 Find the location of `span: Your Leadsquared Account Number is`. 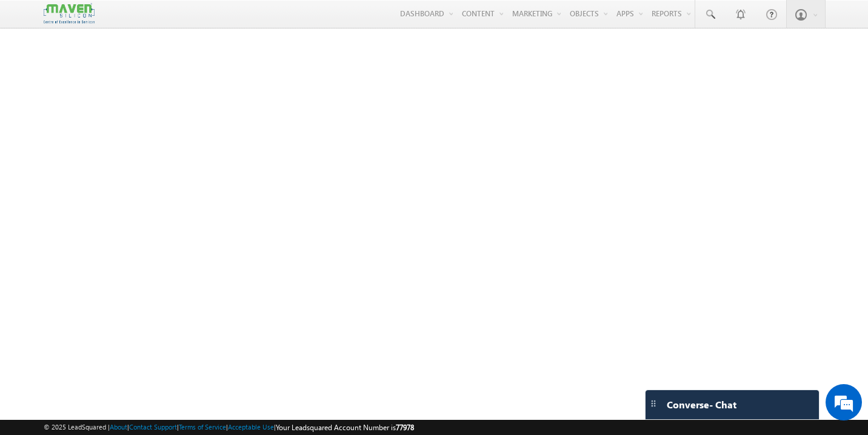

span: Your Leadsquared Account Number is is located at coordinates (345, 427).